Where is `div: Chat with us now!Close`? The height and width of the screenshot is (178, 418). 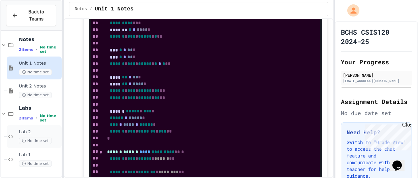
div: Chat with us now!Close is located at coordinates (25, 23).